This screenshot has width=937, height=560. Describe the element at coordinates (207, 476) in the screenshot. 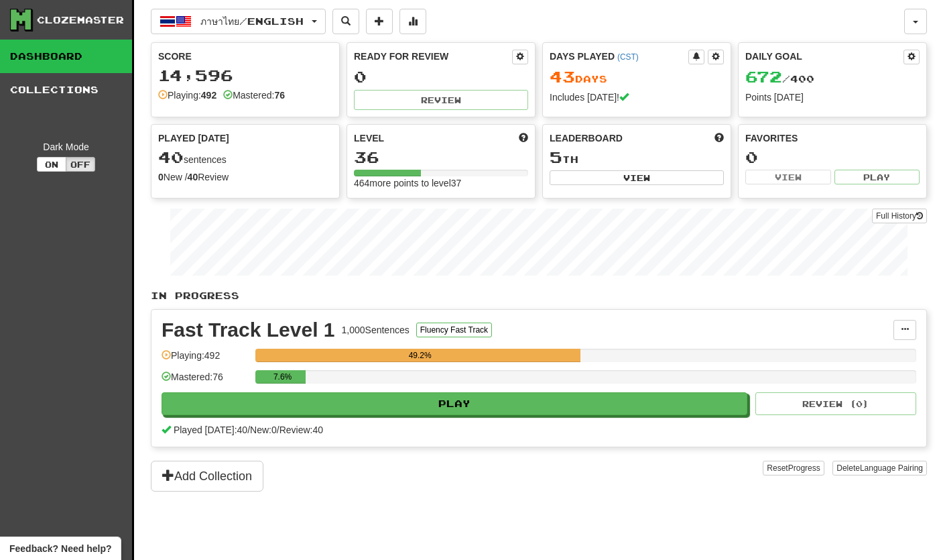

I see `button: Add Collection` at that location.